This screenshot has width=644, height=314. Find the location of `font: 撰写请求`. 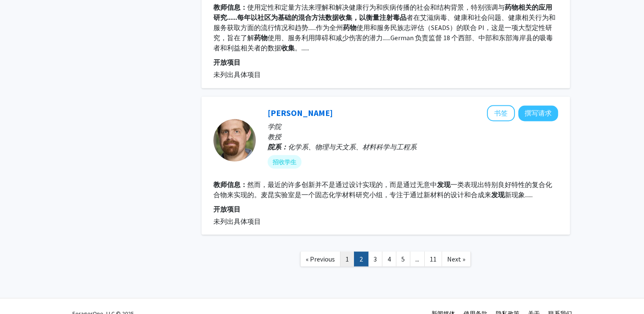

font: 撰写请求 is located at coordinates (538, 113).